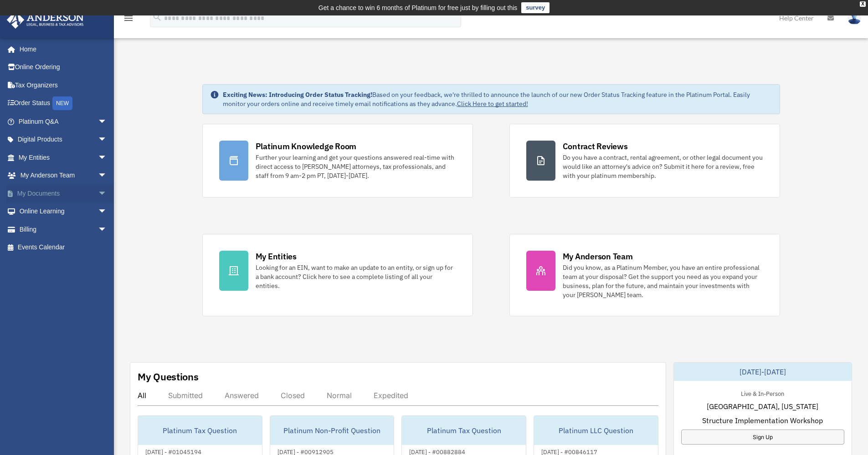 The height and width of the screenshot is (455, 868). I want to click on div: Submitted, so click(186, 396).